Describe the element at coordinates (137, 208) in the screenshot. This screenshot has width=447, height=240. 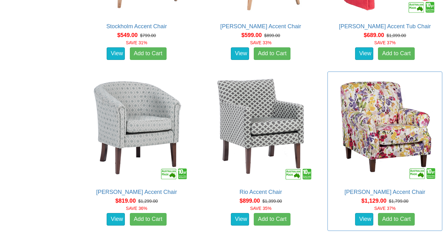
I see `font: SAVE 36%` at that location.